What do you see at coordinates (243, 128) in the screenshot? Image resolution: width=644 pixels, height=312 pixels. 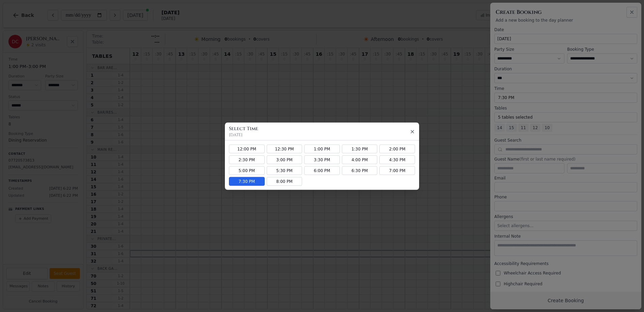 I see `h3: Select Time` at bounding box center [243, 128].